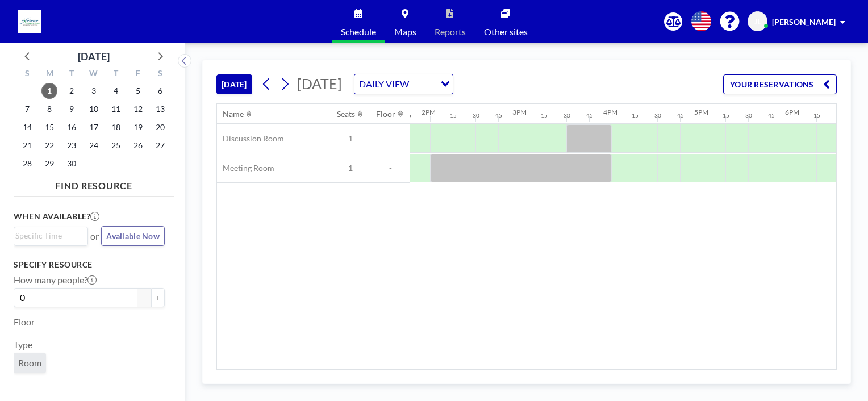  Describe the element at coordinates (116, 109) in the screenshot. I see `span: Thursday, September 11, 2025` at that location.